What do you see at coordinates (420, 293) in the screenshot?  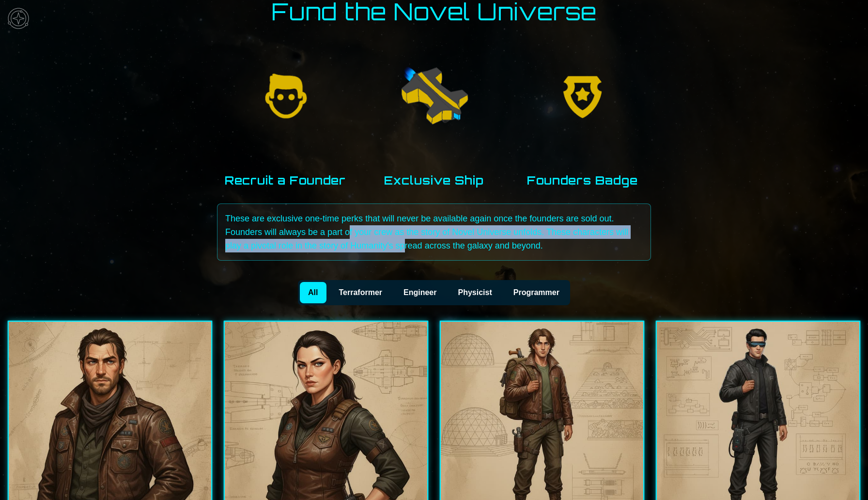 I see `button: Engineer` at bounding box center [420, 293].